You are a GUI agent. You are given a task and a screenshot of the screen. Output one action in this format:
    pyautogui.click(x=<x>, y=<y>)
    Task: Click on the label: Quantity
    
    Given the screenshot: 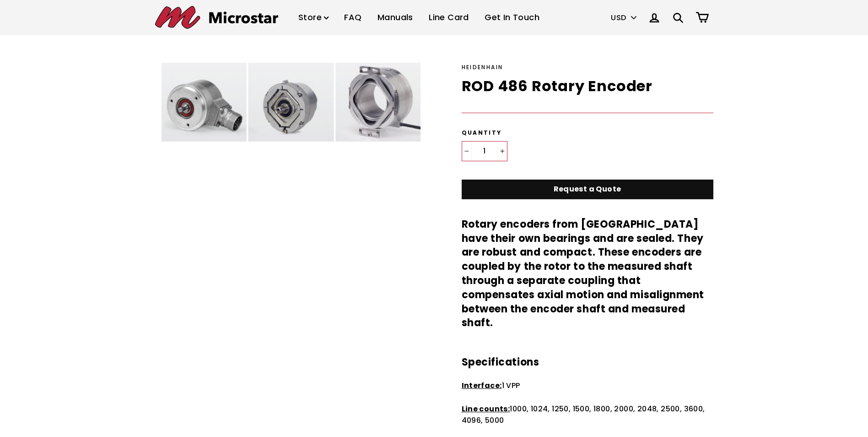 What is the action you would take?
    pyautogui.click(x=588, y=133)
    